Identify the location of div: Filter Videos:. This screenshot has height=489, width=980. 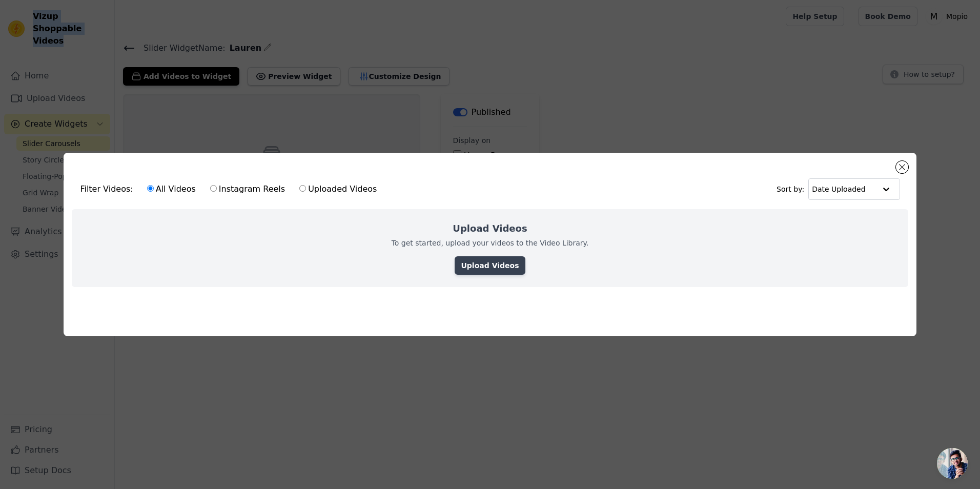
(231, 189).